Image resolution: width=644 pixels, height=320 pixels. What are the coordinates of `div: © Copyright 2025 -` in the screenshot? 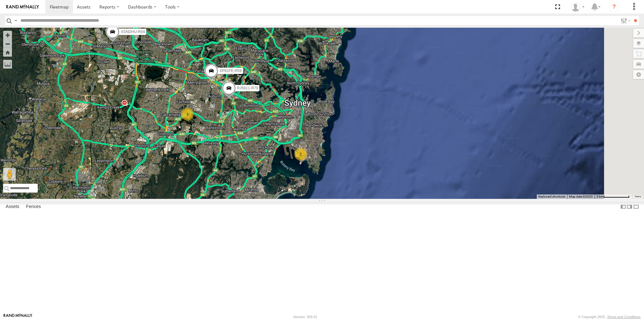 It's located at (609, 317).